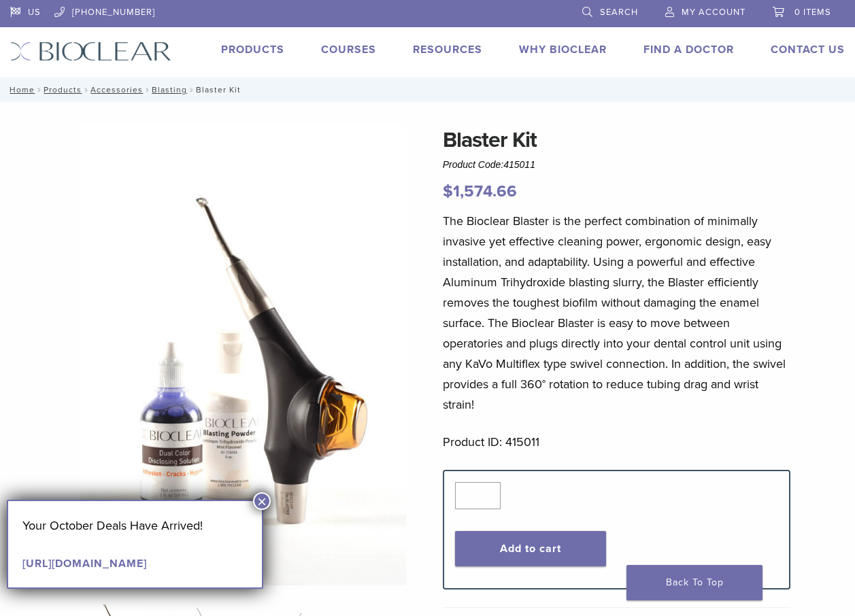  Describe the element at coordinates (134, 526) in the screenshot. I see `p: Your October Deals Have Arrived!` at that location.